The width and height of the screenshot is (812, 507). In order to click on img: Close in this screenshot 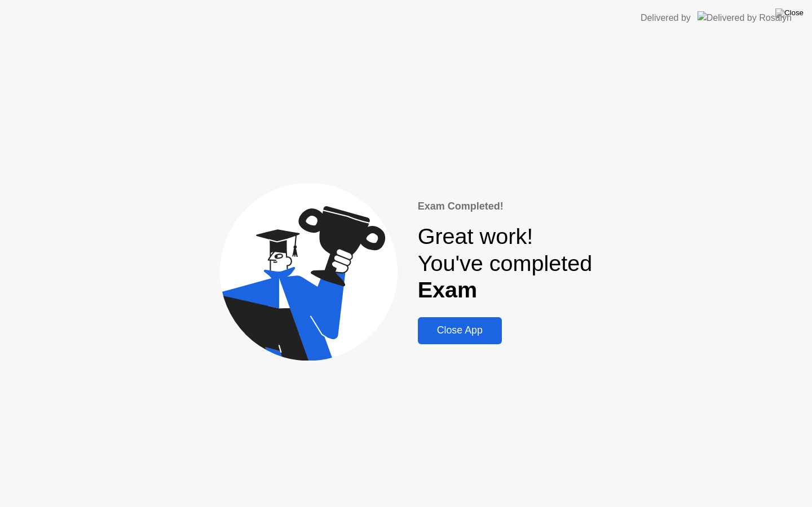, I will do `click(789, 13)`.